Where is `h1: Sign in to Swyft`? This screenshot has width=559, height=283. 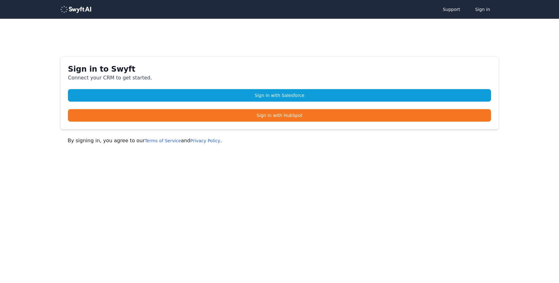
h1: Sign in to Swyft is located at coordinates (279, 69).